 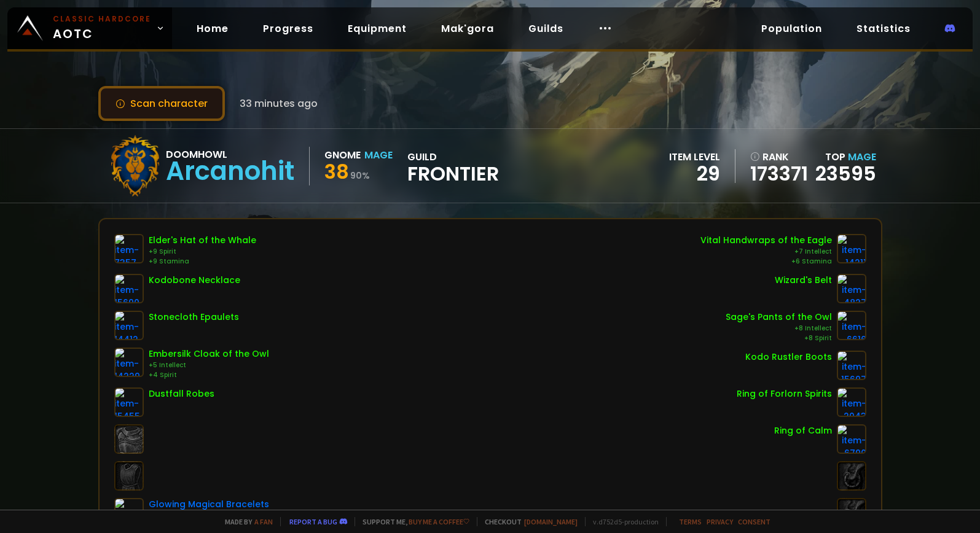 I want to click on img: item-15690, so click(x=129, y=289).